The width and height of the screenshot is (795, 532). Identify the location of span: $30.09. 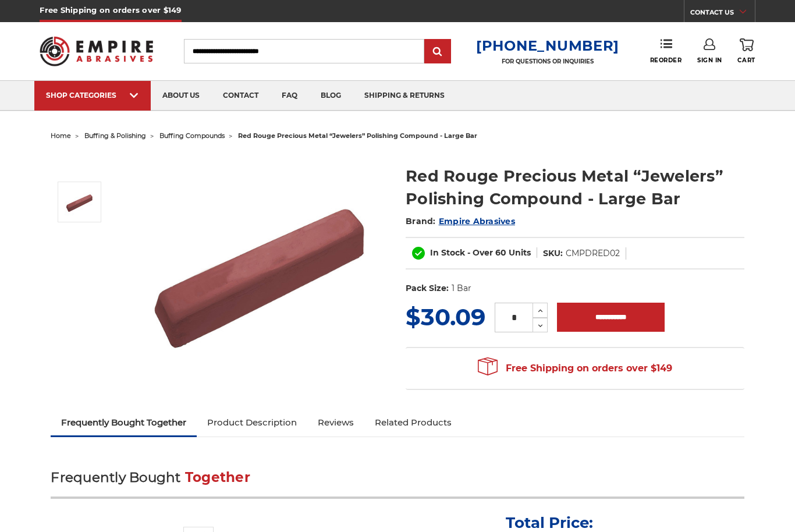
(446, 316).